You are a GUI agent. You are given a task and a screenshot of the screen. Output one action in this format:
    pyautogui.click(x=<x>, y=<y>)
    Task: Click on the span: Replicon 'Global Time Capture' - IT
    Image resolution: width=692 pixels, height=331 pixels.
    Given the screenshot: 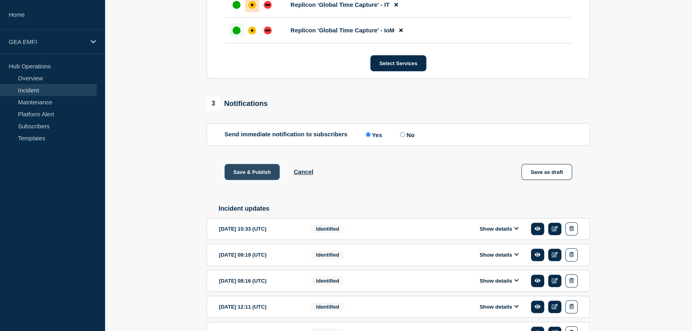 What is the action you would take?
    pyautogui.click(x=340, y=4)
    